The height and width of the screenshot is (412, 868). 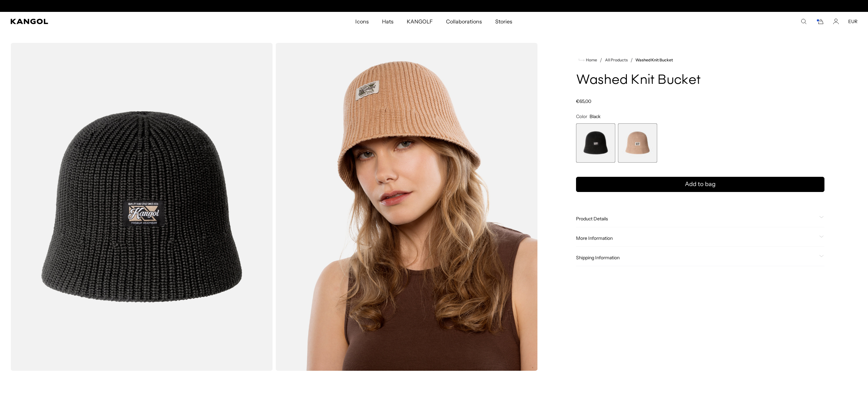 I want to click on product-gallery: Gallery Viewer, so click(x=274, y=207).